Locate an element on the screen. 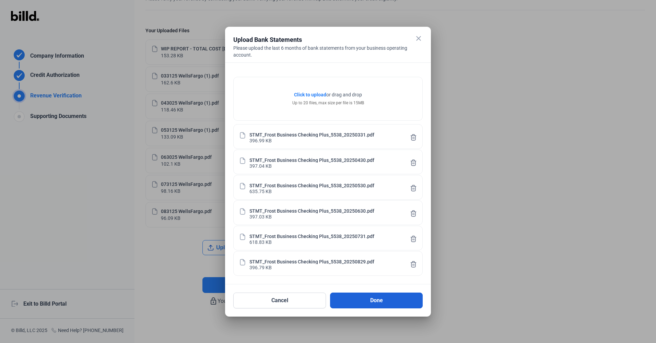 The image size is (656, 343). div: 618.83 KB is located at coordinates (260, 242).